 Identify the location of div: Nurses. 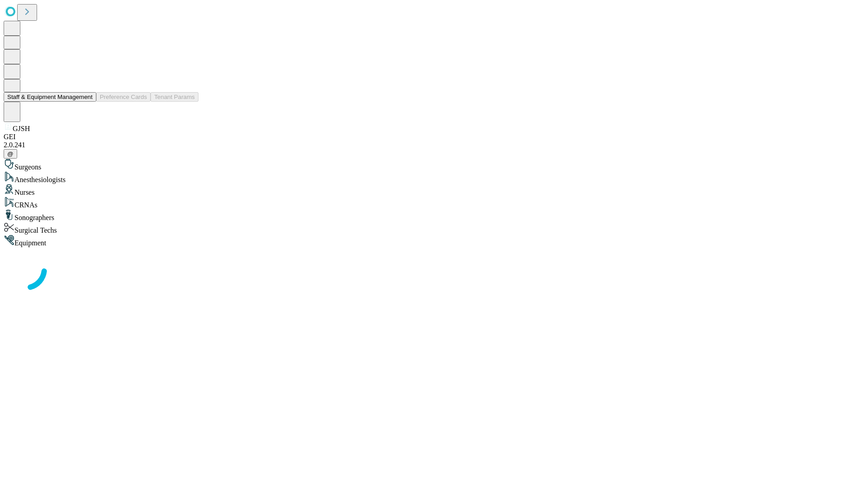
(434, 190).